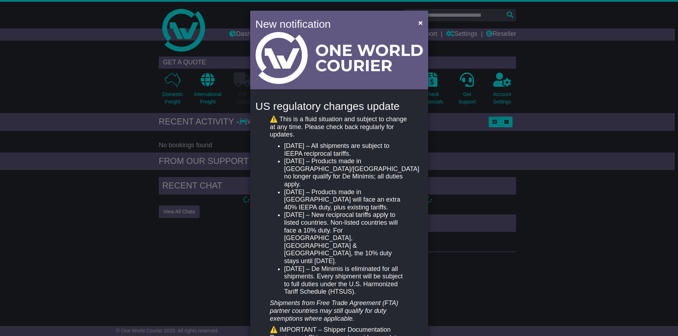 The width and height of the screenshot is (678, 336). What do you see at coordinates (339, 127) in the screenshot?
I see `p: ⚠️ This is a fluid situation and subject to change at any time. Please check back regularly for u...` at bounding box center [339, 127].